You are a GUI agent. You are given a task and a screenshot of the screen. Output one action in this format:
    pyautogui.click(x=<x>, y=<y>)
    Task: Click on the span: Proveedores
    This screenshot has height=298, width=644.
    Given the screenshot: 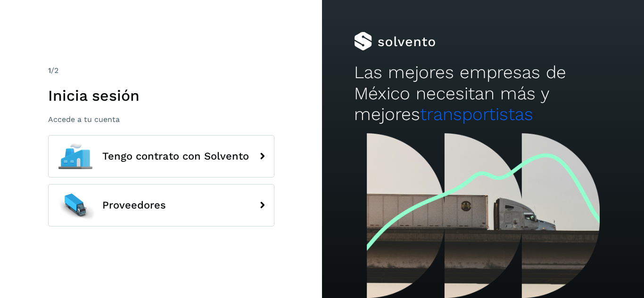 What is the action you would take?
    pyautogui.click(x=134, y=205)
    